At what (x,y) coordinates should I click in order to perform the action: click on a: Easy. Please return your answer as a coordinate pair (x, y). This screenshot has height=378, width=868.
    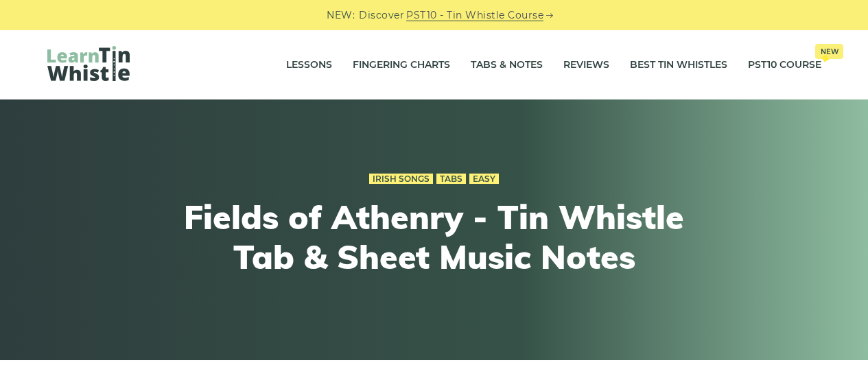
    Looking at the image, I should click on (484, 179).